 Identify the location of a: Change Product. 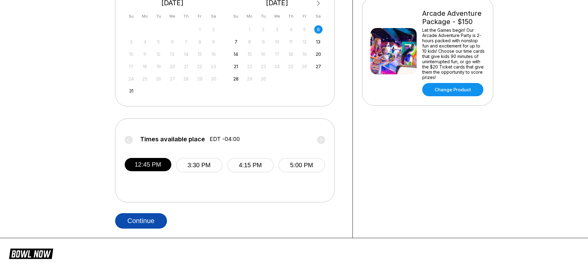
(453, 89).